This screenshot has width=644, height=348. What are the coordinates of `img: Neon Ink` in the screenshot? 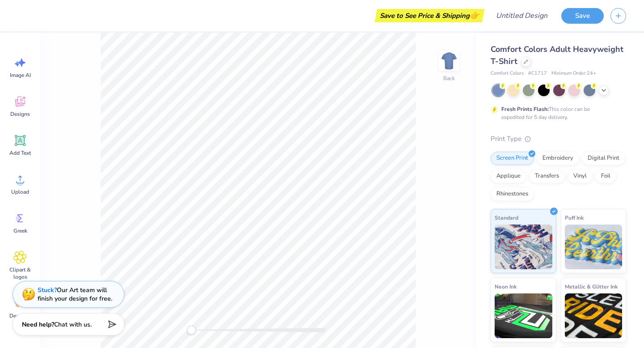 It's located at (524, 316).